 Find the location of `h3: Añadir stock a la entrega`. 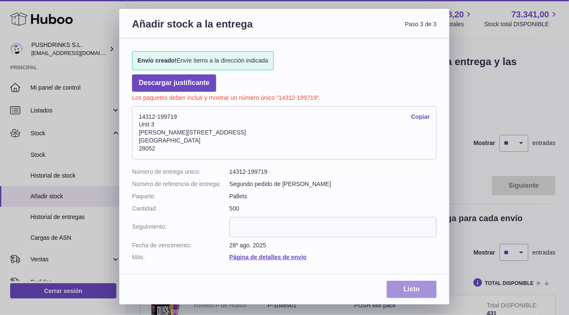

h3: Añadir stock a la entrega is located at coordinates (208, 29).